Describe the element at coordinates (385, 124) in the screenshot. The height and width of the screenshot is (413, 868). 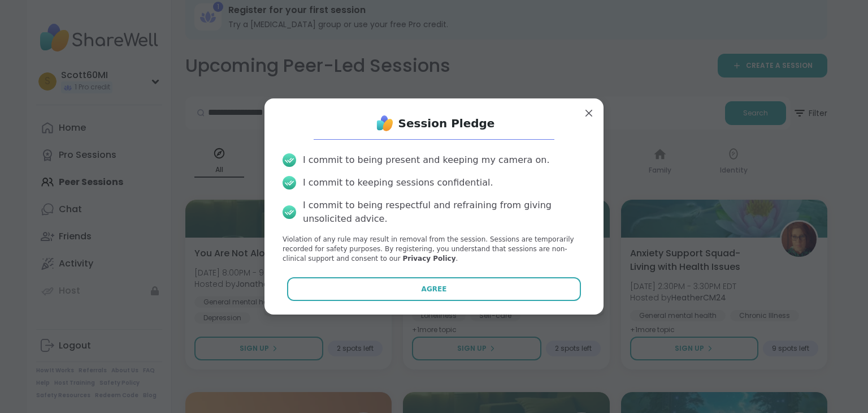
I see `img: ShareWell Logo` at that location.